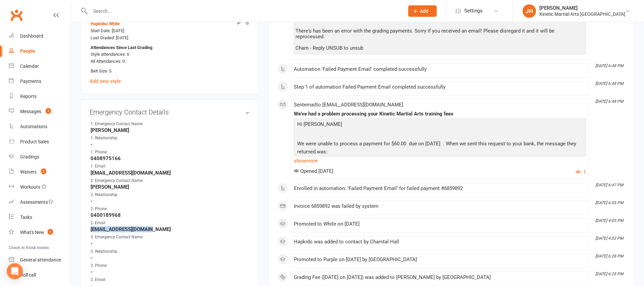  Describe the element at coordinates (33, 127) in the screenshot. I see `div: Automations` at that location.